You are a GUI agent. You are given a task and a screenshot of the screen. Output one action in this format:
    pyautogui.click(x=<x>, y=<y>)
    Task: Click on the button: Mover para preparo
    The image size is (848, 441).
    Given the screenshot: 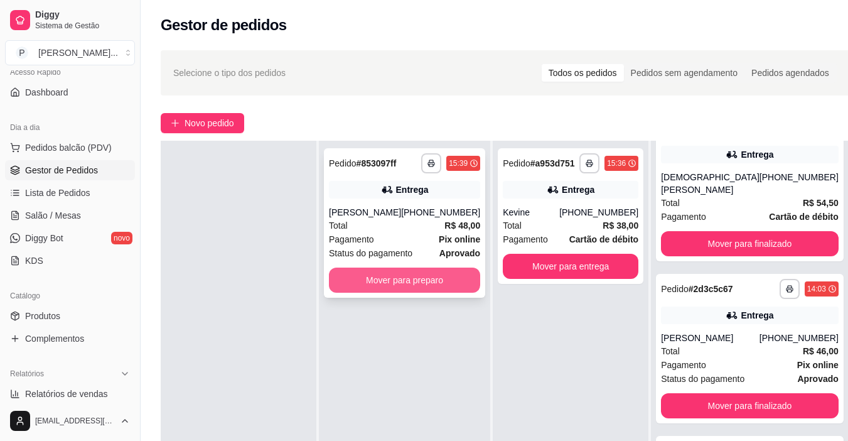 What is the action you would take?
    pyautogui.click(x=404, y=280)
    